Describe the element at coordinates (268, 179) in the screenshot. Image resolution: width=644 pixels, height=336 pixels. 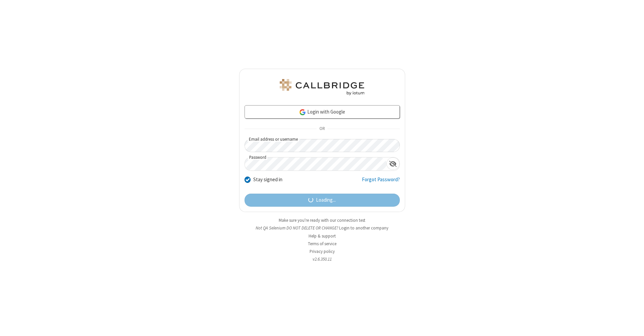
I see `label: Stay signed in` at that location.